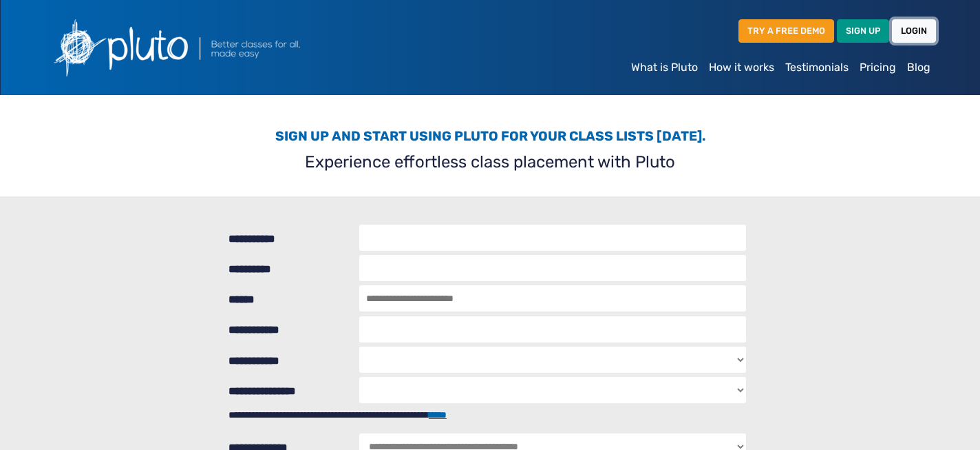 The height and width of the screenshot is (450, 980). Describe the element at coordinates (817, 68) in the screenshot. I see `a: Testimonials` at that location.